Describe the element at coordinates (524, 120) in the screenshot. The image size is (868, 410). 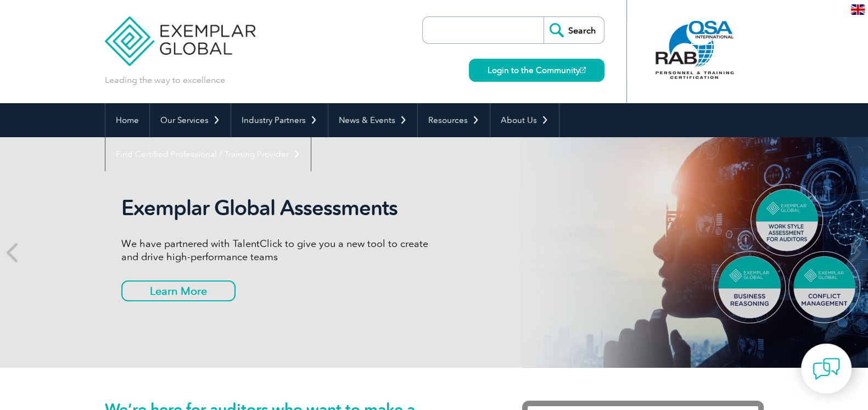
I see `a: About Us` at that location.